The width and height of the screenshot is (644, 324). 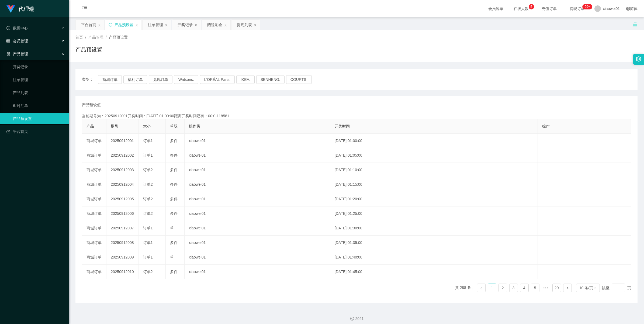 I want to click on div: 开奖记录, so click(x=185, y=25).